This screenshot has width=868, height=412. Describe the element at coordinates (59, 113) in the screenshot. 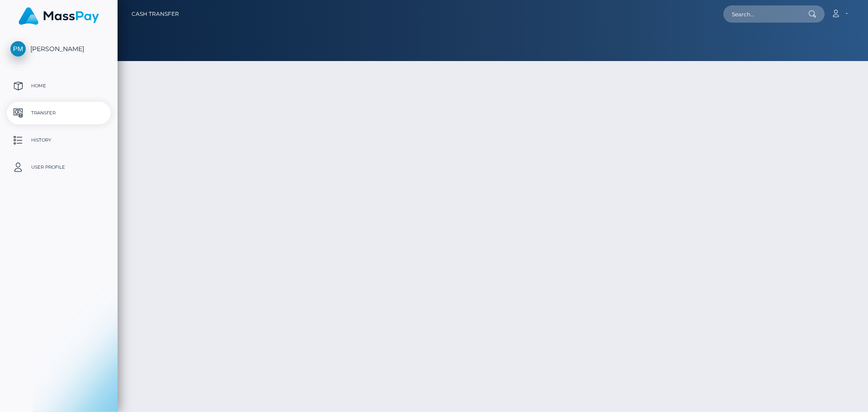

I see `a: Transfer` at that location.